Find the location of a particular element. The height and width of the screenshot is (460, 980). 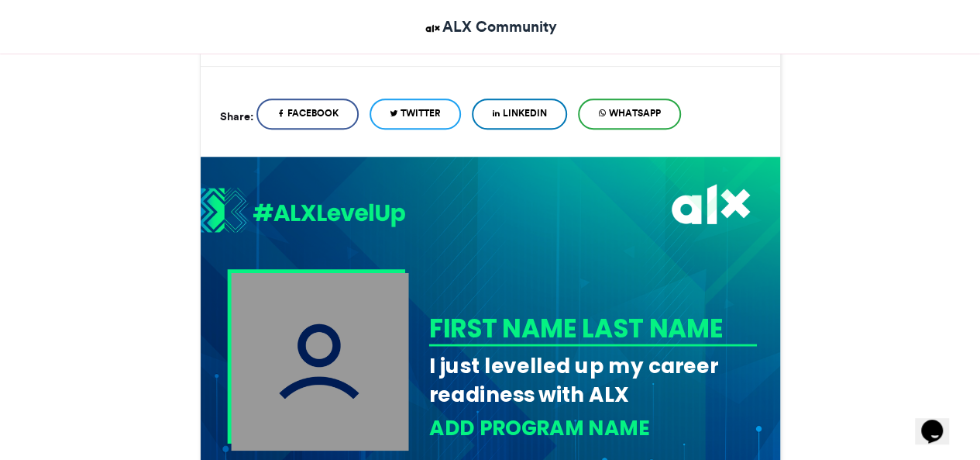

span: Twitter is located at coordinates (421, 114).